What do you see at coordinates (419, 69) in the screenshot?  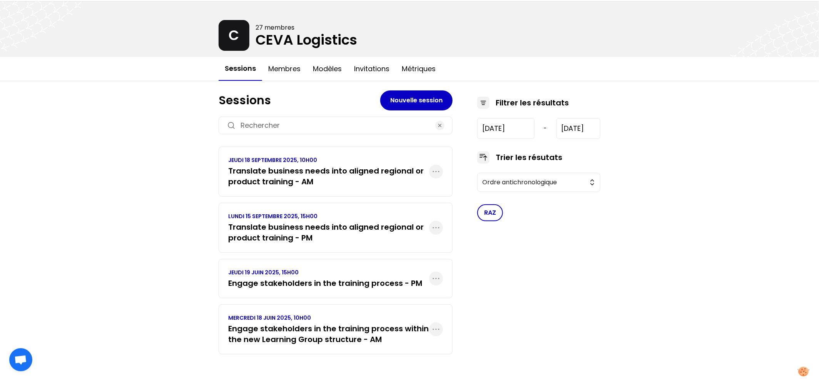 I see `button: Métriques` at bounding box center [419, 69].